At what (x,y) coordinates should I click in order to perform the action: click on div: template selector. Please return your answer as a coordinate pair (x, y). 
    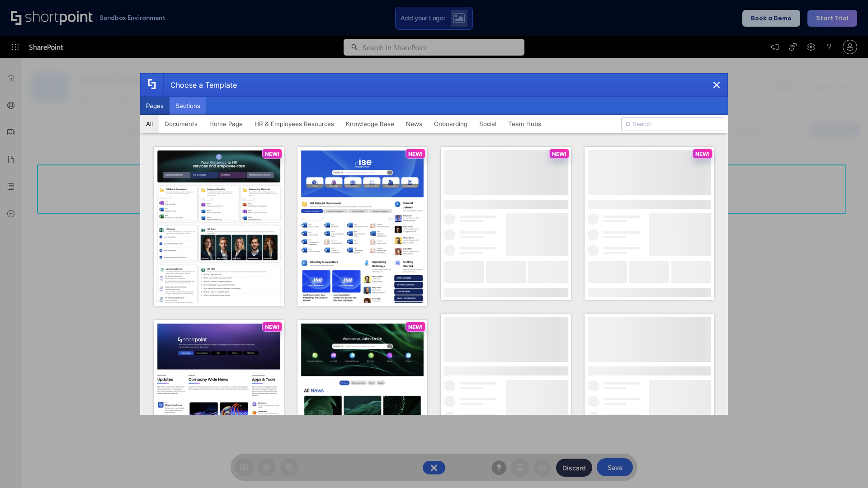
    Looking at the image, I should click on (434, 244).